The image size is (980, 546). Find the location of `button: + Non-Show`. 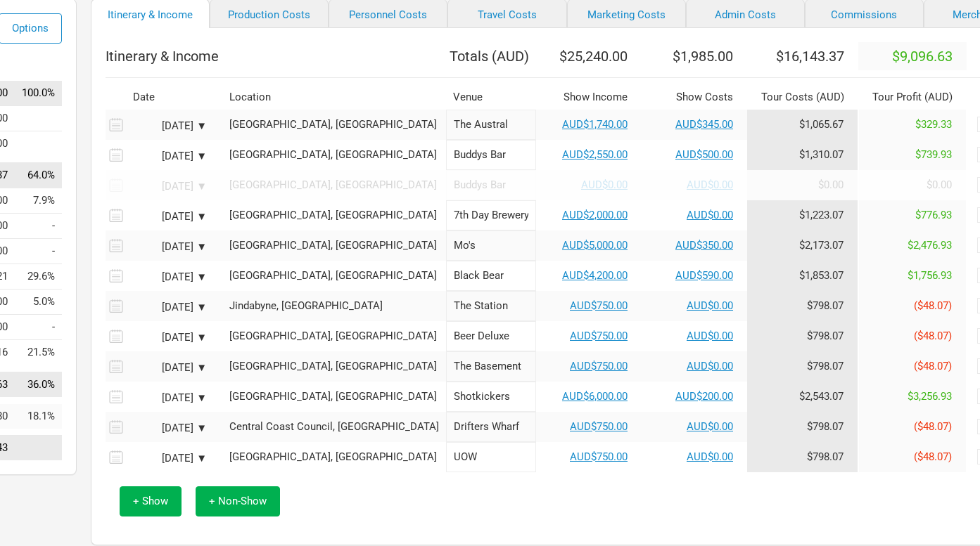

button: + Non-Show is located at coordinates (238, 501).